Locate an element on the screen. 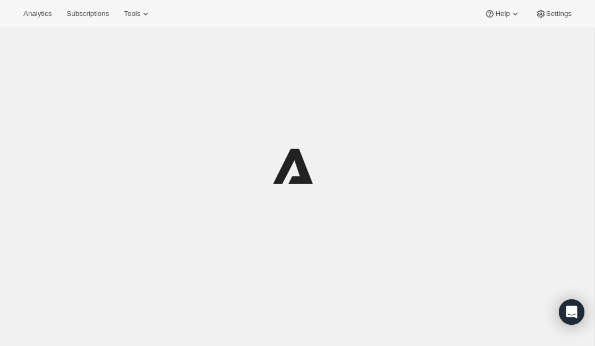 The width and height of the screenshot is (595, 346). span: Subscriptions is located at coordinates (88, 14).